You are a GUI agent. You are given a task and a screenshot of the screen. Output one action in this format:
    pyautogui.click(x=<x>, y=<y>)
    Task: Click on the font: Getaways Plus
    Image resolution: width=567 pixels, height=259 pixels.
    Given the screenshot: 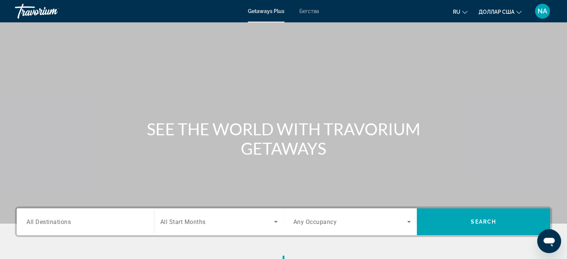 What is the action you would take?
    pyautogui.click(x=266, y=11)
    